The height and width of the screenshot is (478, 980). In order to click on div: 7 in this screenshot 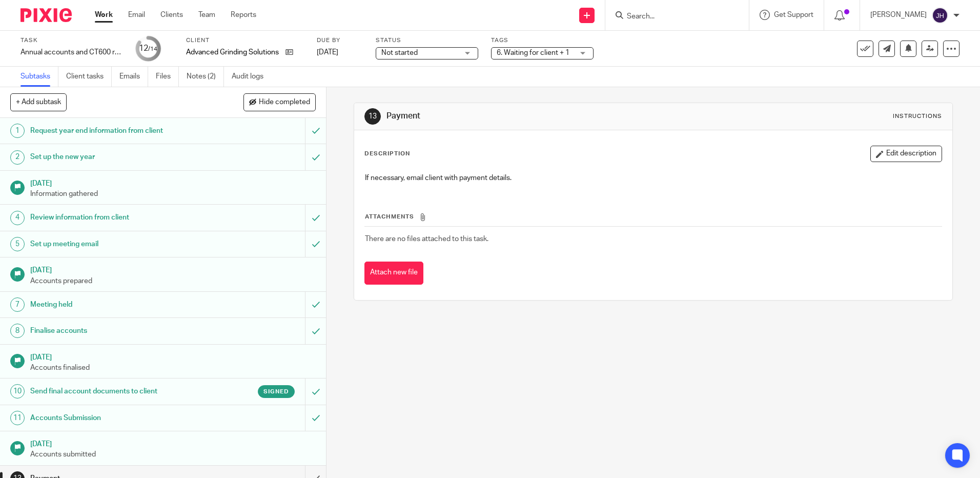, I will do `click(17, 304)`.